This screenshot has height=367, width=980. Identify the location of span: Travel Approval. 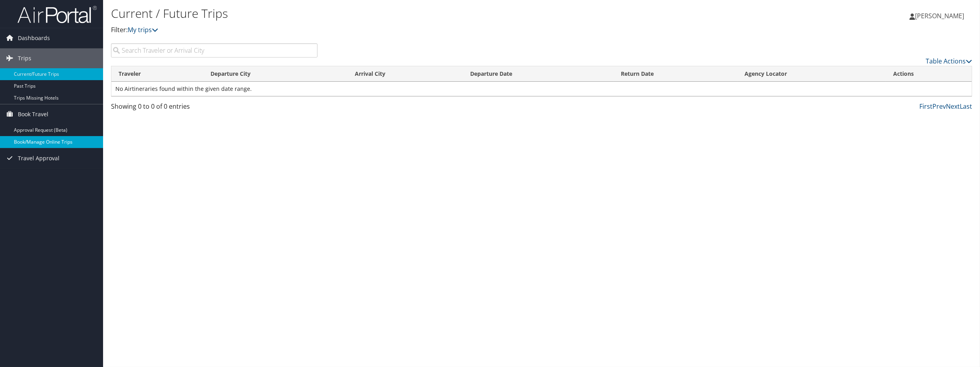
(38, 158).